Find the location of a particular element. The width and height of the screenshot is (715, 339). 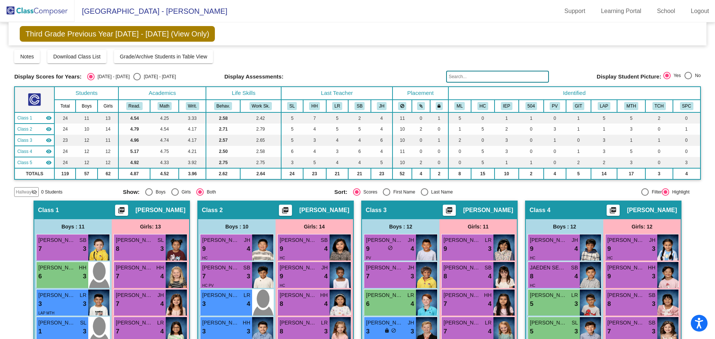

th: Total is located at coordinates (65, 106).